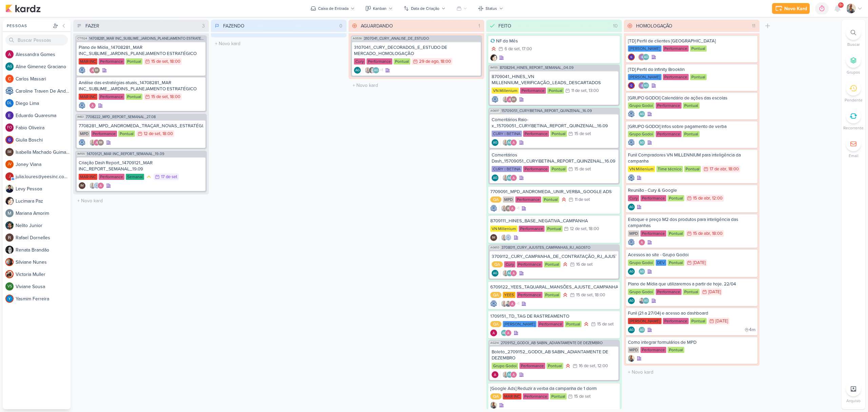 This screenshot has width=868, height=412. I want to click on div: 8709111_HINES_BASE_NEGATIVA_CAMPANHA, so click(554, 221).